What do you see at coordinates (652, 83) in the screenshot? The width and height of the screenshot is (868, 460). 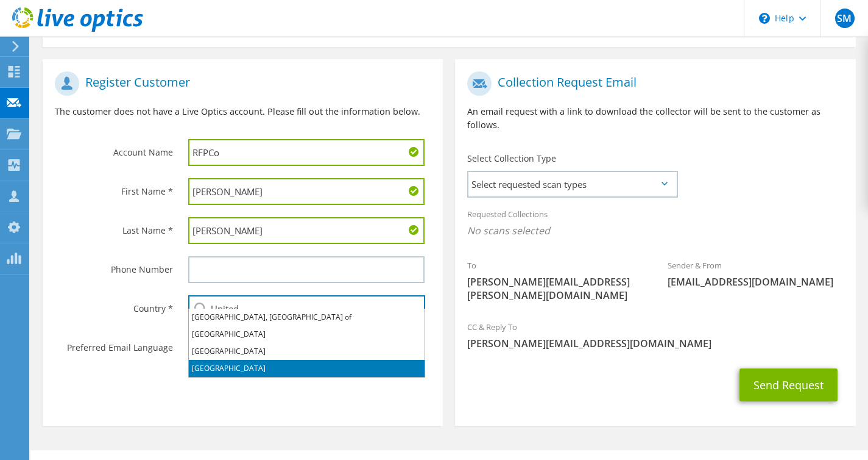 I see `h1: Collection Request Email` at bounding box center [652, 83].